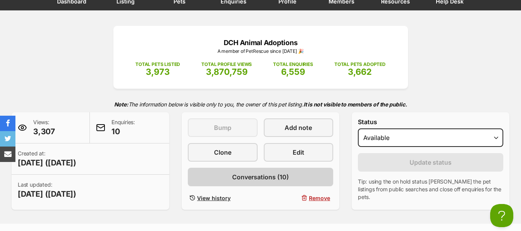 Image resolution: width=521 pixels, height=231 pixels. Describe the element at coordinates (214, 198) in the screenshot. I see `span: View history` at that location.